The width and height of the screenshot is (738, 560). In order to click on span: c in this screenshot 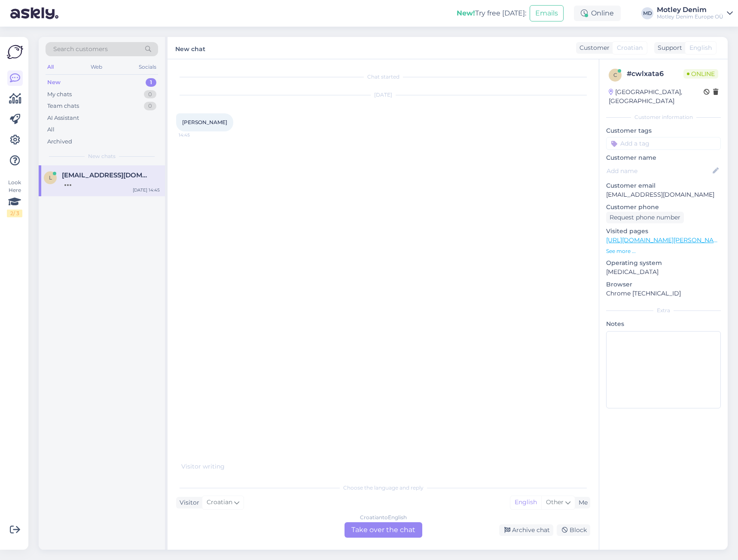, I will do `click(615, 75)`.